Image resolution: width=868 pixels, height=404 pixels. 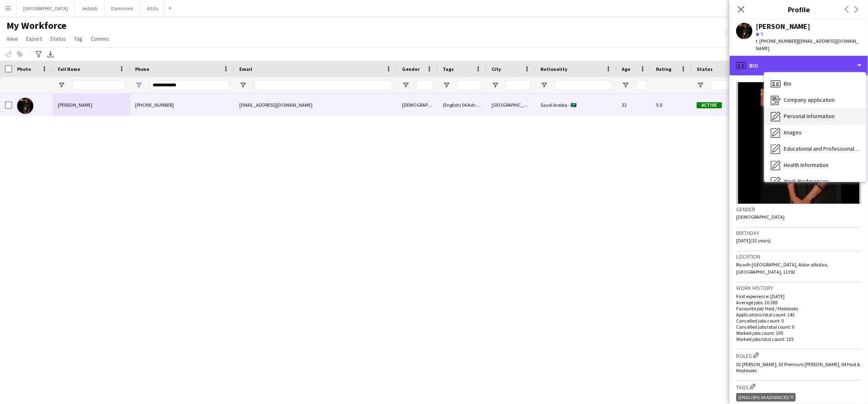 I want to click on div: Images, so click(x=815, y=133).